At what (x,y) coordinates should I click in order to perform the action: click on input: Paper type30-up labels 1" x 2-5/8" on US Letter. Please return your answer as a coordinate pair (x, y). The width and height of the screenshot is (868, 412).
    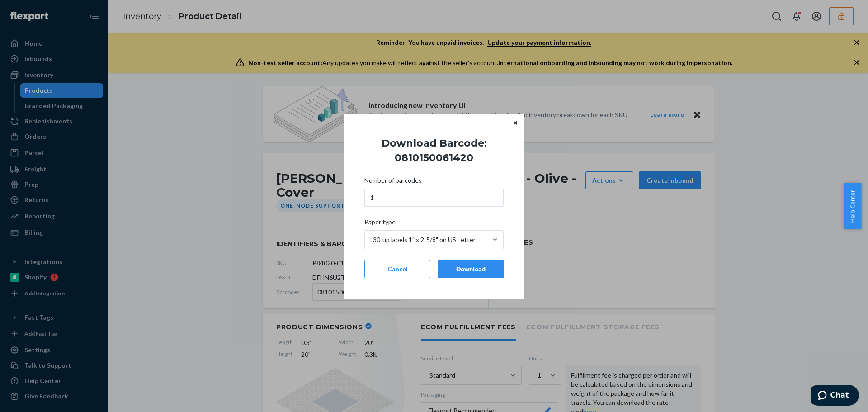
    Looking at the image, I should click on (373, 240).